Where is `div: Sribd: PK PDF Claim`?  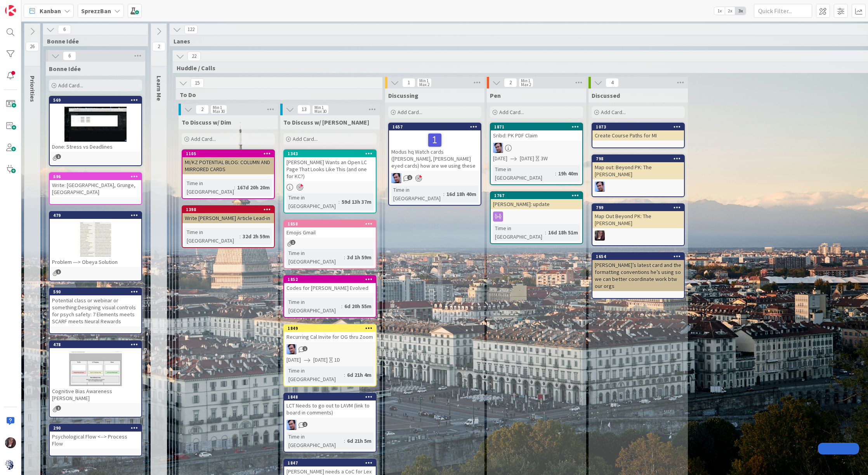 div: Sribd: PK PDF Claim is located at coordinates (536, 136).